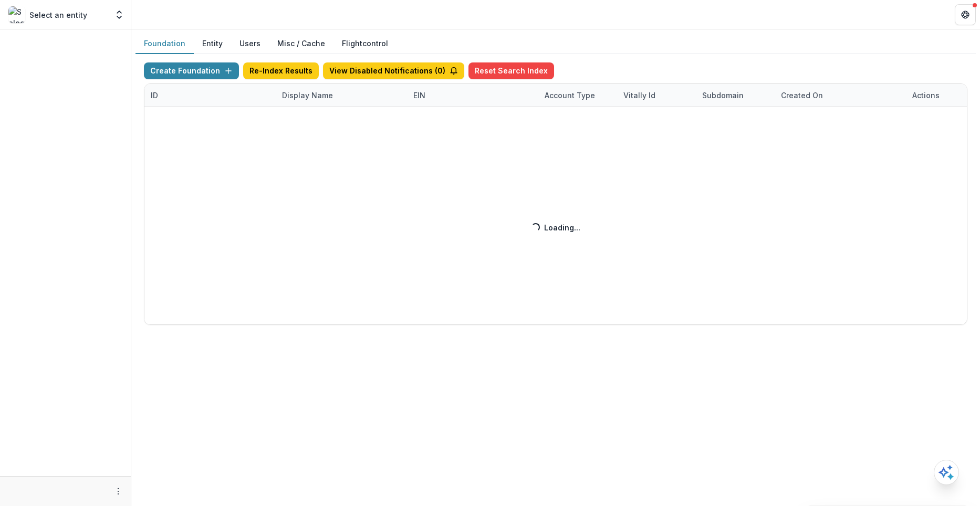 The height and width of the screenshot is (506, 980). I want to click on img: Select an entity, so click(17, 15).